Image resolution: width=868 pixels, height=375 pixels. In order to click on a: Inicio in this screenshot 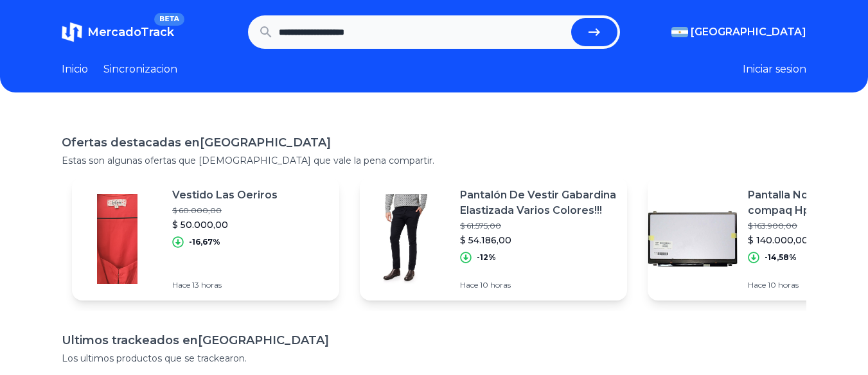, I will do `click(74, 69)`.